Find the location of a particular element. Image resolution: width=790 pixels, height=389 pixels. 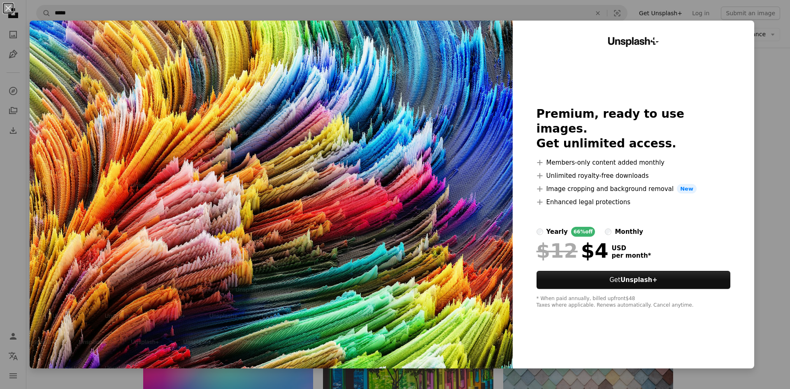

li: Enhanced legal protections is located at coordinates (634, 202).